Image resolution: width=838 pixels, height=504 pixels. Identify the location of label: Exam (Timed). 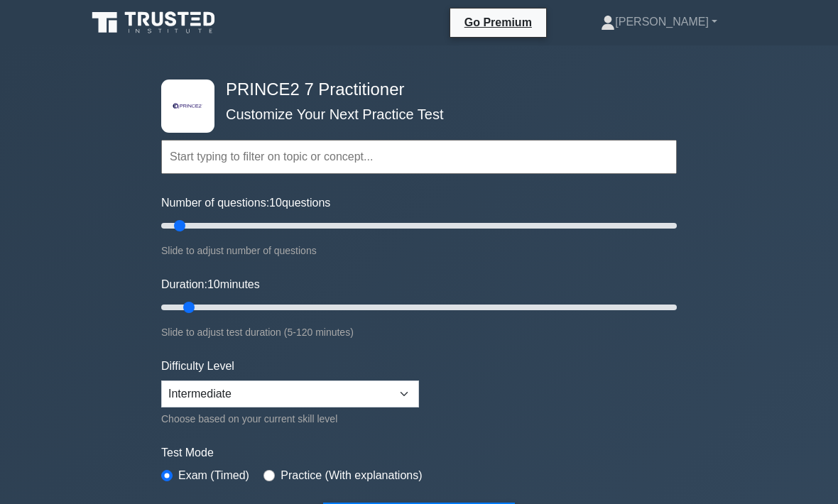
(214, 476).